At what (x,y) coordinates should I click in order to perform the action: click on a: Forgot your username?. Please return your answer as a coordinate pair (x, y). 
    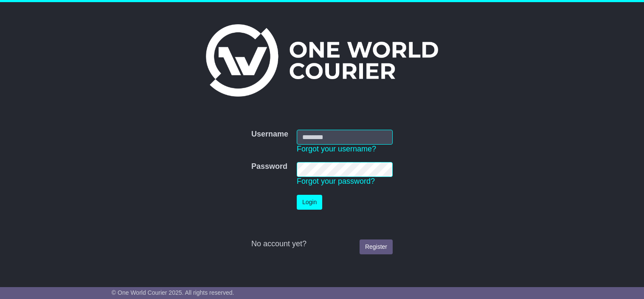
    Looking at the image, I should click on (336, 149).